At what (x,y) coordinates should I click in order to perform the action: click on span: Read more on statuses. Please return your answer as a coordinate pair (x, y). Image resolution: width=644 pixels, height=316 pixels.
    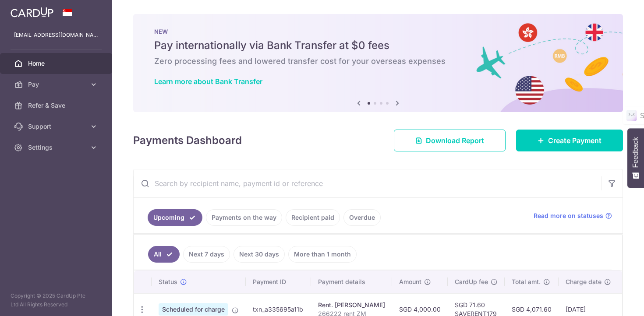
    Looking at the image, I should click on (568, 216).